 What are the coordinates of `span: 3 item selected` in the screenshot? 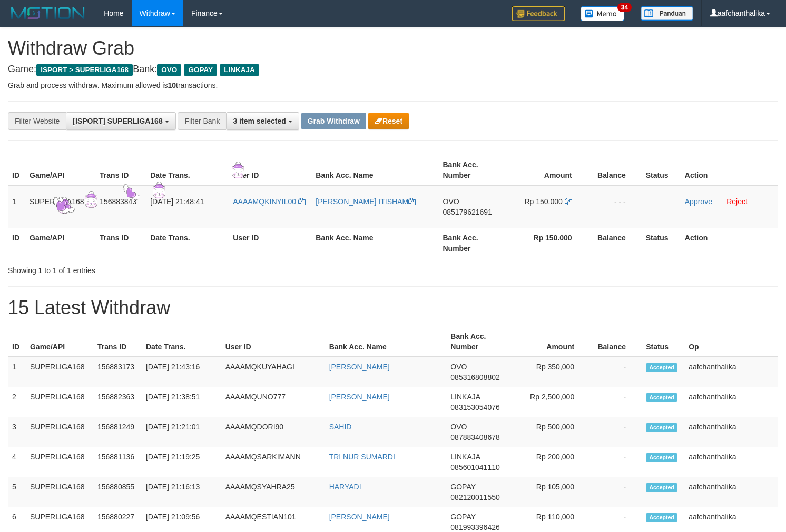 It's located at (260, 121).